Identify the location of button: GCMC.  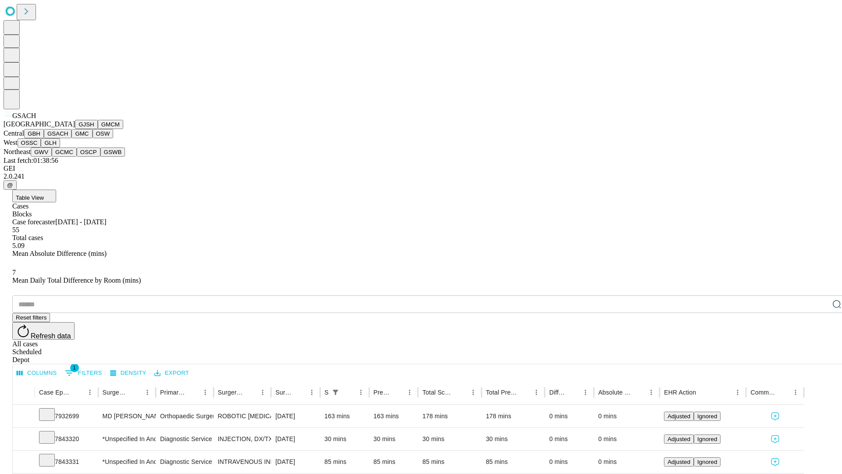
(64, 152).